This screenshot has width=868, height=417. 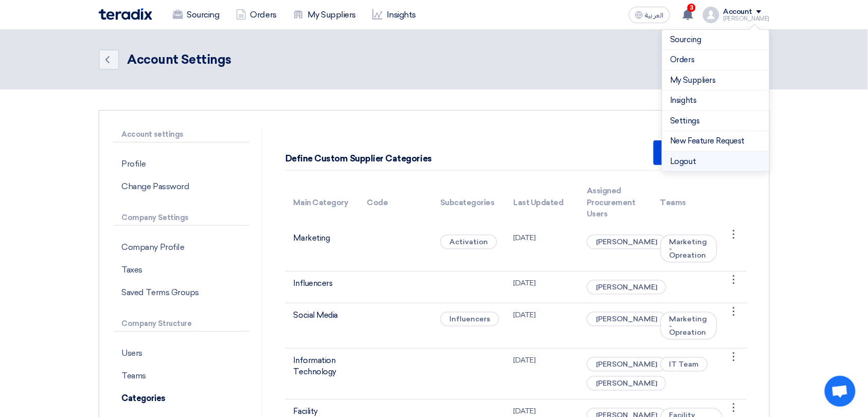 What do you see at coordinates (468, 203) in the screenshot?
I see `th: Subcategories` at bounding box center [468, 203].